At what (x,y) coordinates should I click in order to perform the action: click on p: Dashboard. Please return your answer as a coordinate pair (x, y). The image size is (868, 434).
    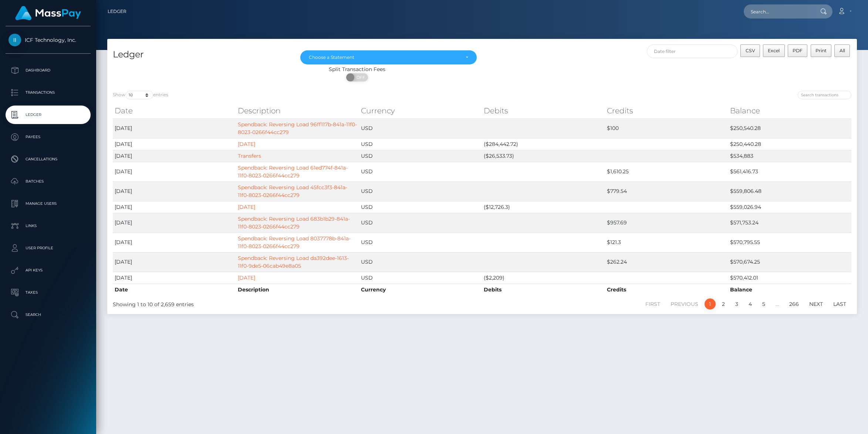
    Looking at the image, I should click on (48, 71).